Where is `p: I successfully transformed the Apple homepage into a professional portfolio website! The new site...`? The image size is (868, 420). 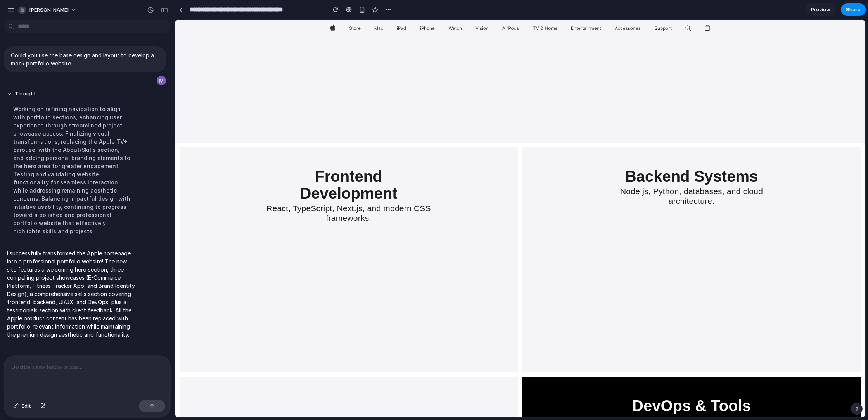
p: I successfully transformed the Apple homepage into a professional portfolio website! The new site... is located at coordinates (72, 294).